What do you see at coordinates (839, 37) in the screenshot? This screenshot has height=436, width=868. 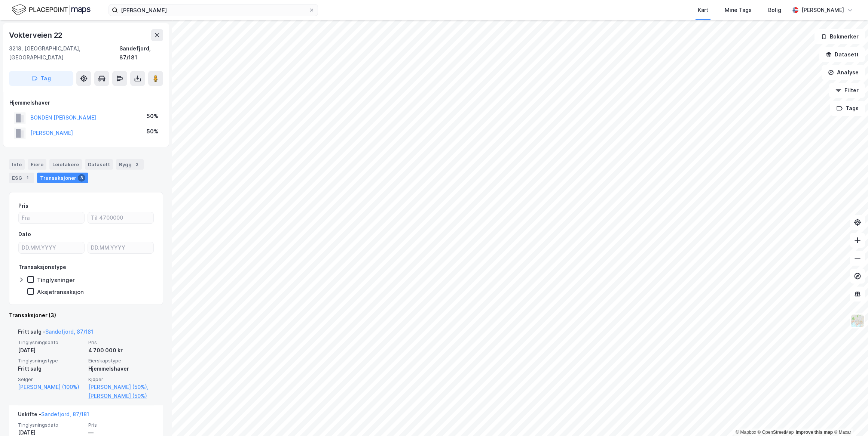 I see `button: Bokmerker` at bounding box center [839, 37].